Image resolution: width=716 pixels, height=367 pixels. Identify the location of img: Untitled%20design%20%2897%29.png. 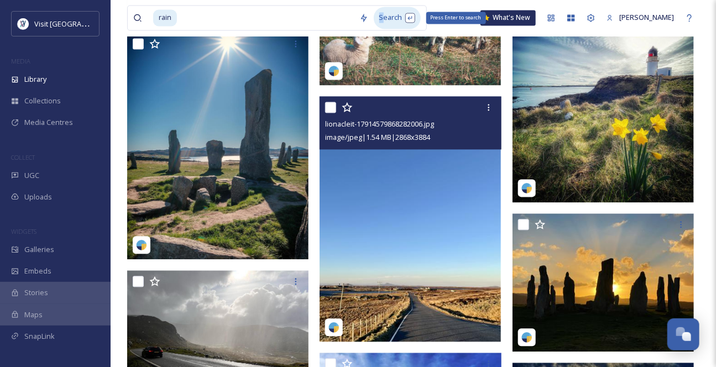
(23, 24).